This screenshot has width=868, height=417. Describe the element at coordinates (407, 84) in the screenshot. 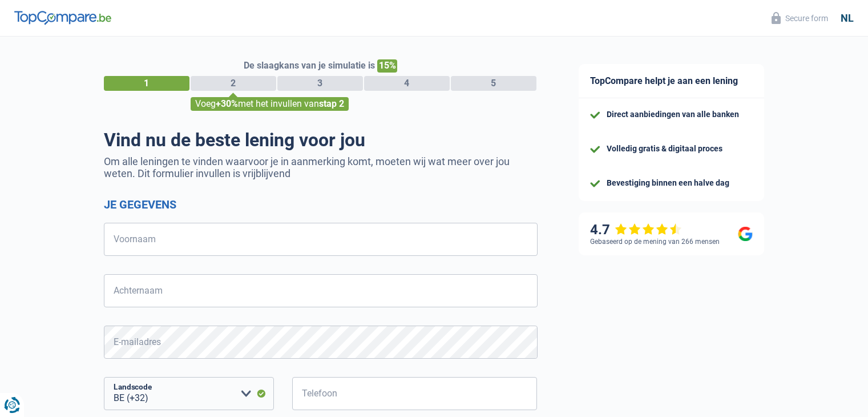

I see `div: 4` at that location.